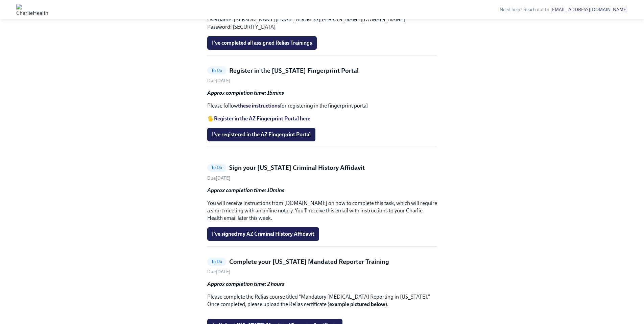 Image resolution: width=644 pixels, height=324 pixels. I want to click on strong: Approx completion time: 2 hours, so click(246, 283).